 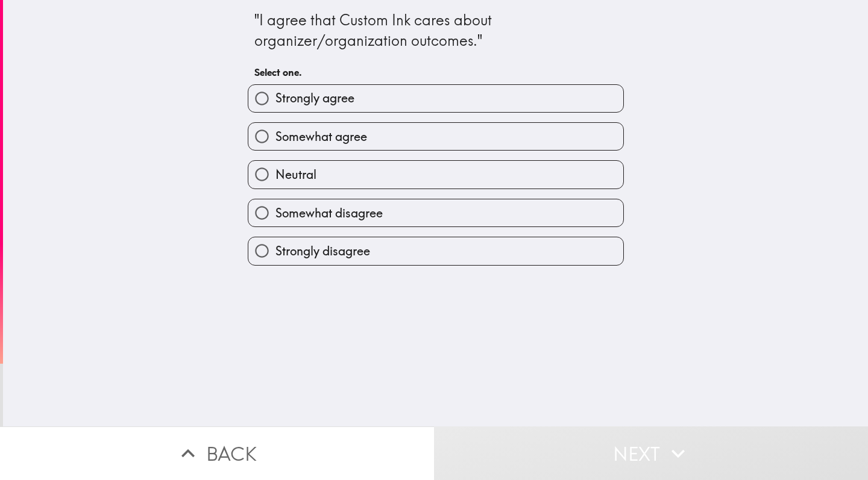 What do you see at coordinates (436, 251) in the screenshot?
I see `button: Strongly disagree` at bounding box center [436, 251].